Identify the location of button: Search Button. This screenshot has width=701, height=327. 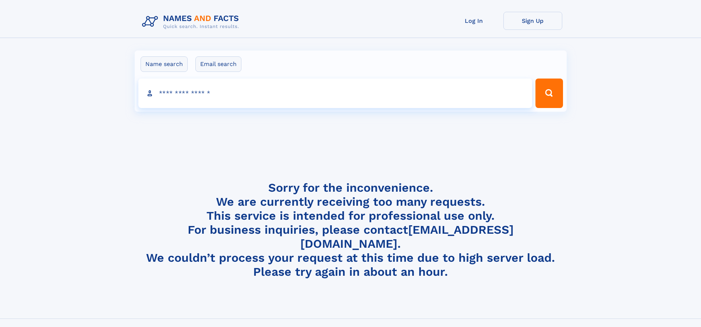
(549, 93).